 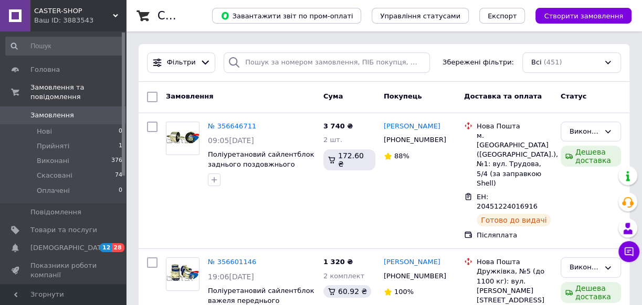 What do you see at coordinates (287, 16) in the screenshot?
I see `span: Завантажити звіт по пром-оплаті` at bounding box center [287, 16].